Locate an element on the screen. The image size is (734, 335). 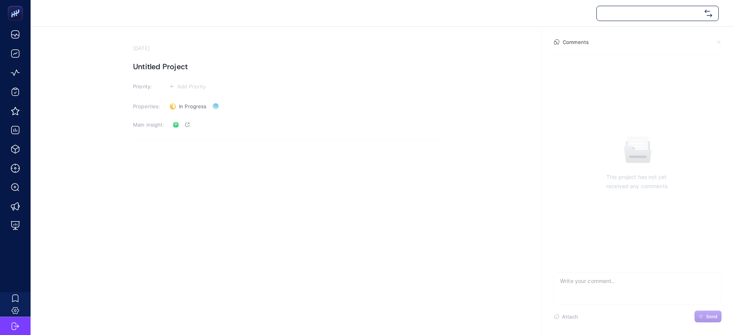
h1: Untitled Project is located at coordinates (286, 67).